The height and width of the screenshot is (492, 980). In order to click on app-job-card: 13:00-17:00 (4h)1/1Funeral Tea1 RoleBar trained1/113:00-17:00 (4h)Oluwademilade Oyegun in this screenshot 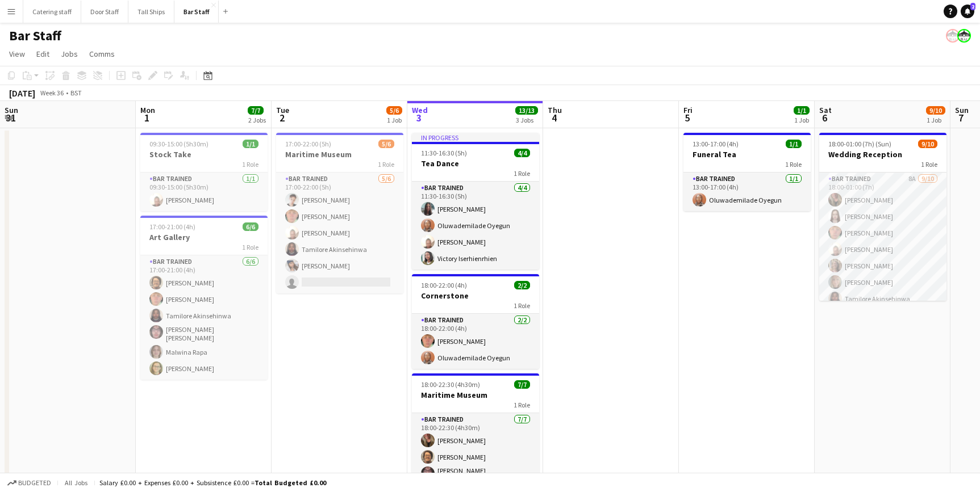, I will do `click(746, 172)`.